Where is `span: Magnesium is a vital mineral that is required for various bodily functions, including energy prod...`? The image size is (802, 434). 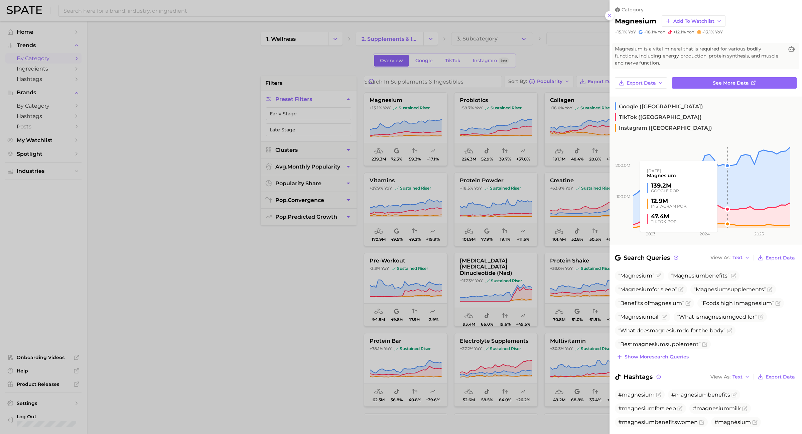 span: Magnesium is a vital mineral that is required for various bodily functions, including energy prod... is located at coordinates (699, 56).